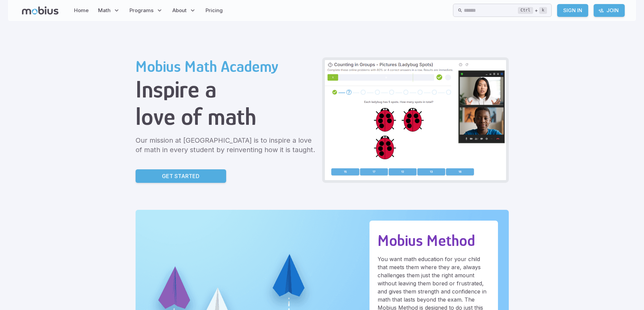 Image resolution: width=644 pixels, height=310 pixels. I want to click on img: Grade 2 Class, so click(415, 120).